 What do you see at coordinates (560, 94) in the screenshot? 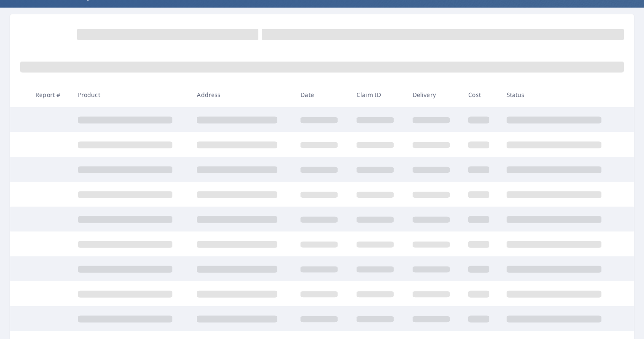
I see `th: Status` at bounding box center [560, 94].